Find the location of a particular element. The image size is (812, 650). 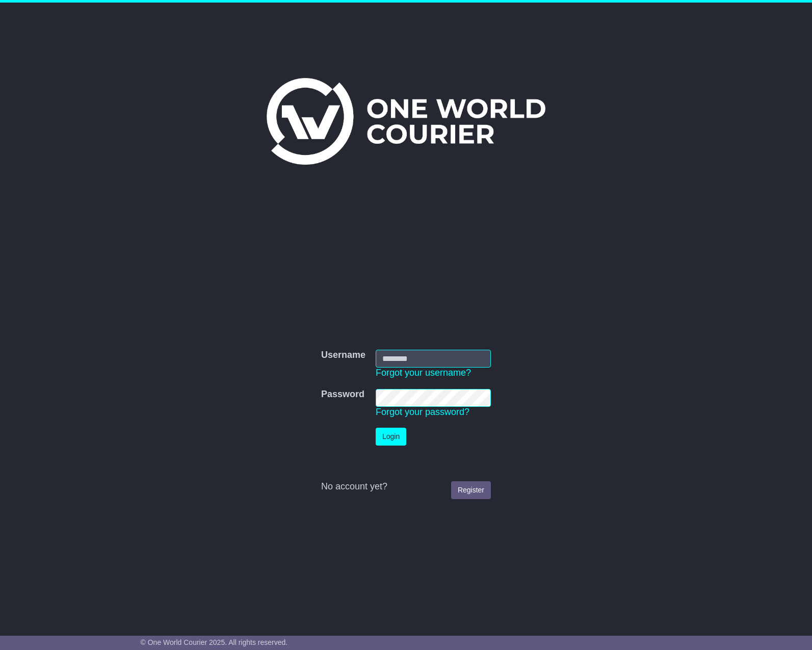

a: Register is located at coordinates (471, 490).